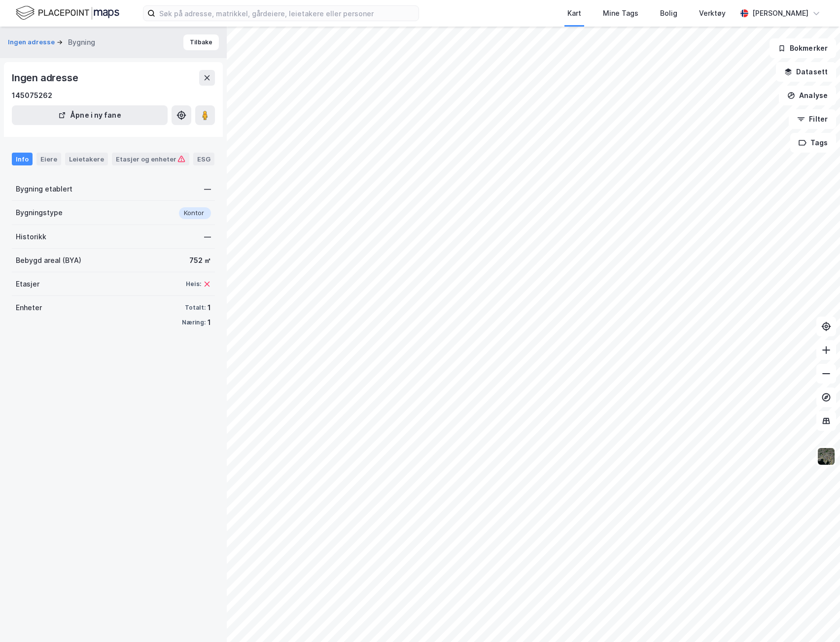 The width and height of the screenshot is (840, 642). I want to click on div: Enheter, so click(28, 308).